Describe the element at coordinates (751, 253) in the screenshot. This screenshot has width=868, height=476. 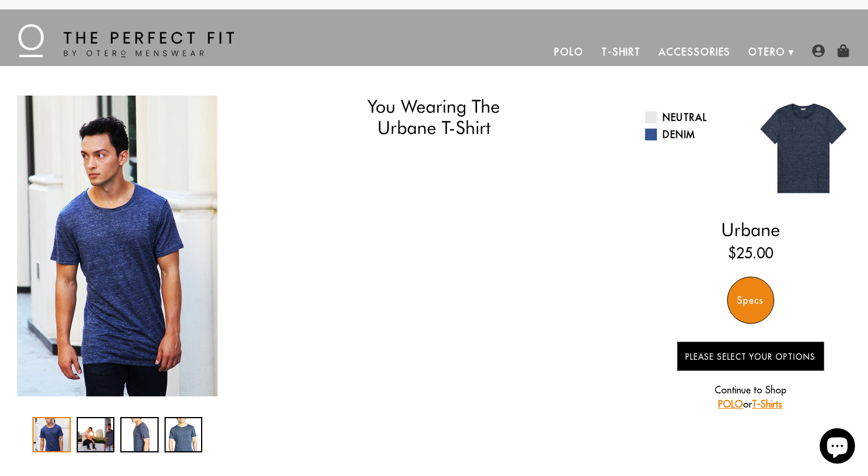
I see `ins: $25.00` at that location.